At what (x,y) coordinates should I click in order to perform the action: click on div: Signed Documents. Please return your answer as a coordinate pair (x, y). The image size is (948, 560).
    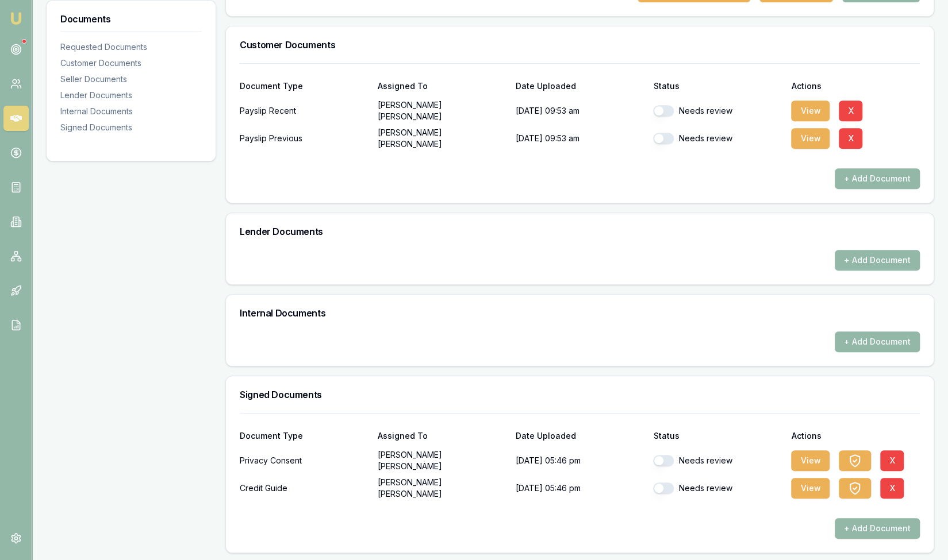
    Looking at the image, I should click on (131, 127).